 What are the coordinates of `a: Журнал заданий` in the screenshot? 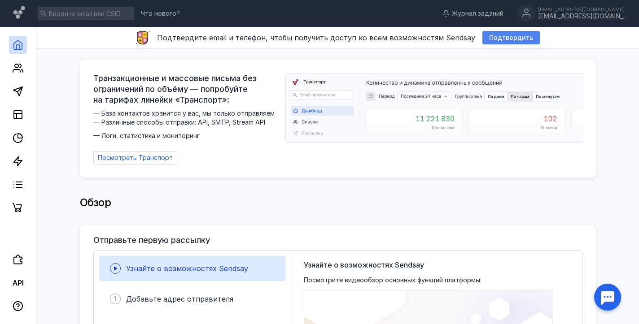 It's located at (473, 13).